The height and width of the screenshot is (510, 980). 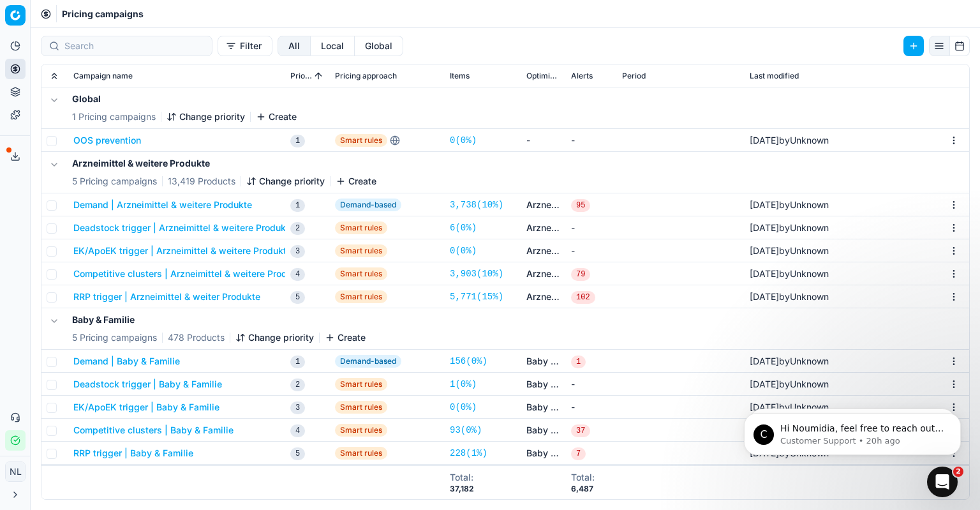 I want to click on button: Competitive clusters | Baby & Familie, so click(x=153, y=430).